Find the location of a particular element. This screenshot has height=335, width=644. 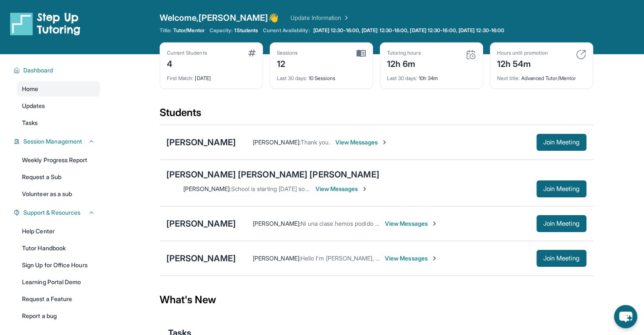

div: 12h 54m is located at coordinates (523, 63).